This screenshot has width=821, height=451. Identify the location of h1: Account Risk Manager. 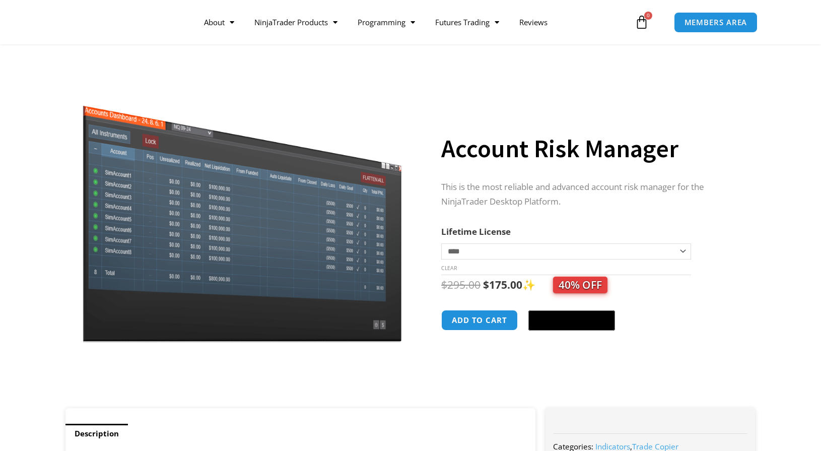
(588, 149).